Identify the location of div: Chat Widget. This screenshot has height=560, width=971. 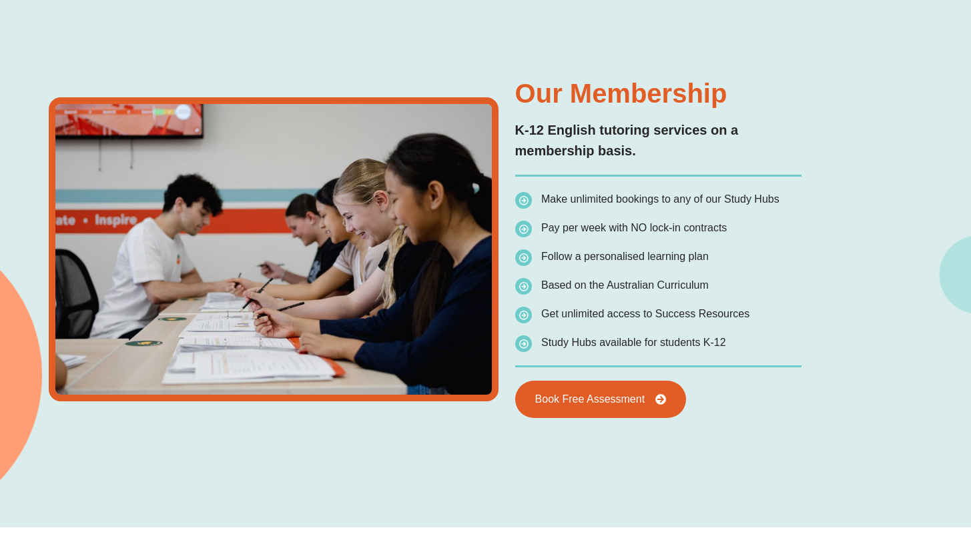
(857, 485).